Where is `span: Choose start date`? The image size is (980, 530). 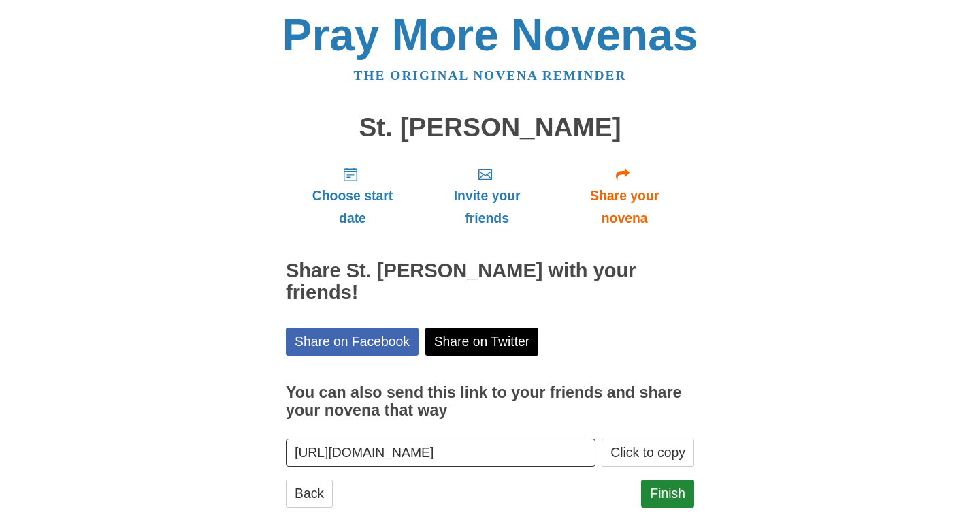 span: Choose start date is located at coordinates (352, 207).